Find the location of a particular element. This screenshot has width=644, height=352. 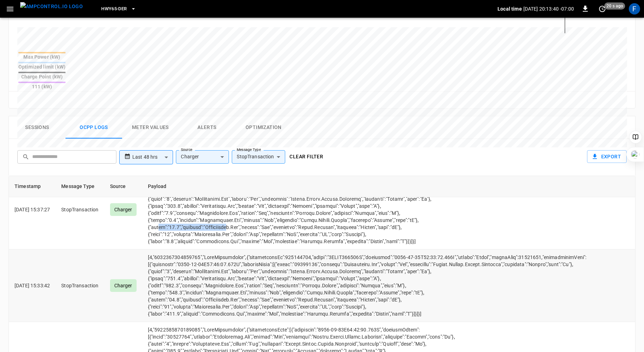

button: Export is located at coordinates (607, 157).